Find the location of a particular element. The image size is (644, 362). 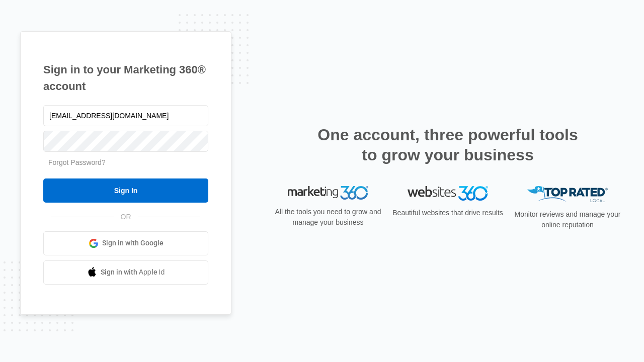

h1: Sign in to your Marketing 360® account is located at coordinates (126, 78).